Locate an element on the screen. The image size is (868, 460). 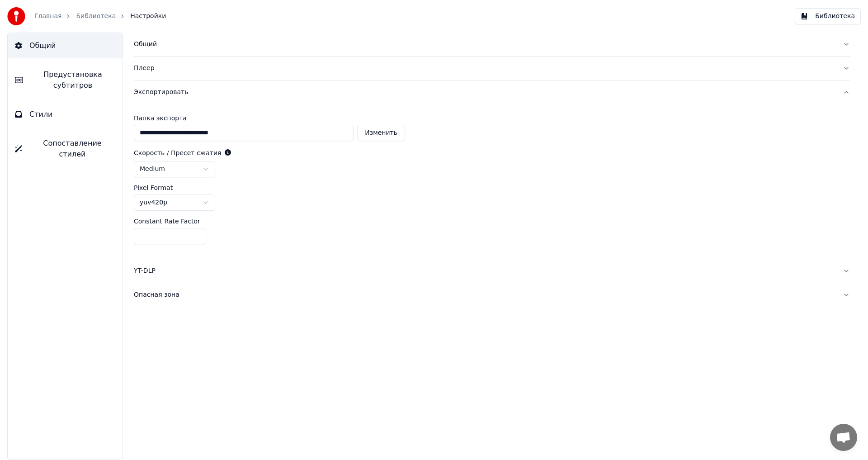
button: Библиотека is located at coordinates (827, 16).